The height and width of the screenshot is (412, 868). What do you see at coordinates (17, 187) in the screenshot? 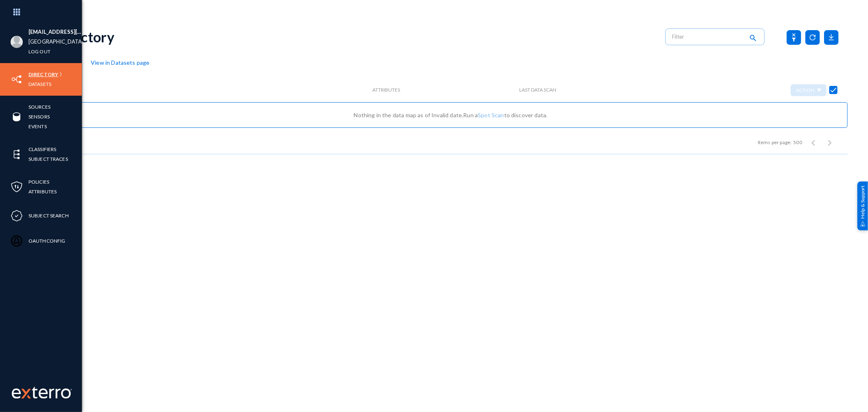
I see `img: icon-policies.svg` at bounding box center [17, 187].